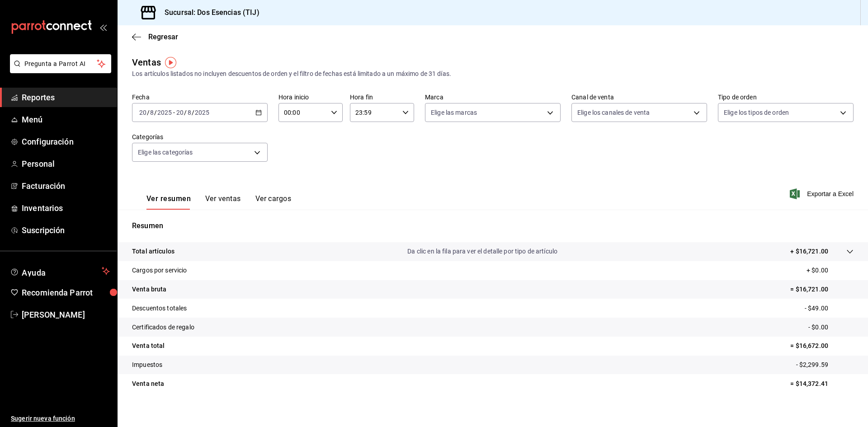 The width and height of the screenshot is (868, 427). I want to click on button: Ver cargos, so click(274, 202).